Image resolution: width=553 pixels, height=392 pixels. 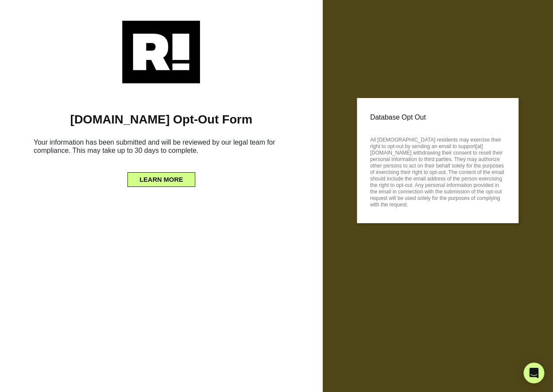 I want to click on div: Open Intercom Messenger, so click(x=534, y=373).